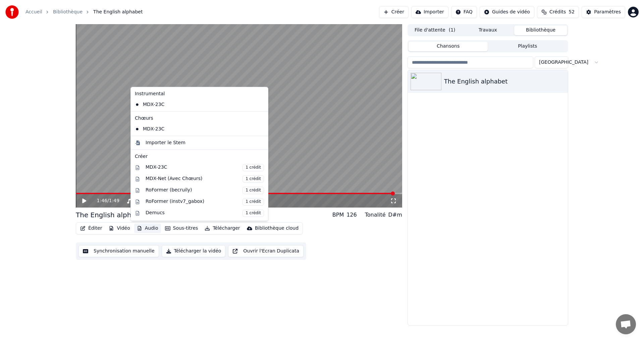 Image resolution: width=644 pixels, height=341 pixels. I want to click on a: Ouvrir le chat, so click(626, 324).